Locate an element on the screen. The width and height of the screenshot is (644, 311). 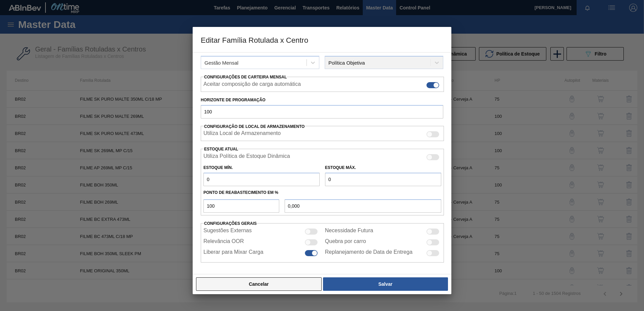
button: Cancelar is located at coordinates (259, 284).